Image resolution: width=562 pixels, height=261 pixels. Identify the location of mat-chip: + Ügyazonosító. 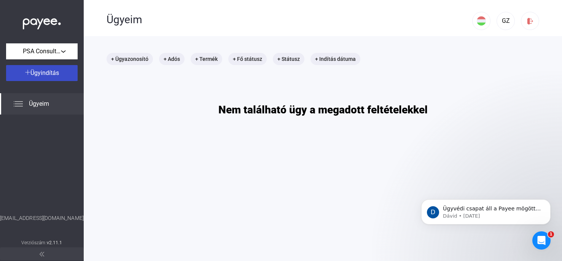
(130, 59).